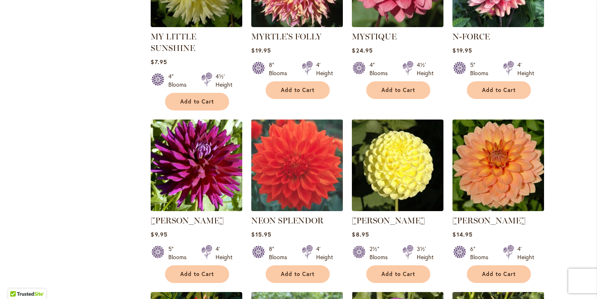 The height and width of the screenshot is (299, 597). What do you see at coordinates (297, 208) in the screenshot?
I see `a: Neon Splendor` at bounding box center [297, 208].